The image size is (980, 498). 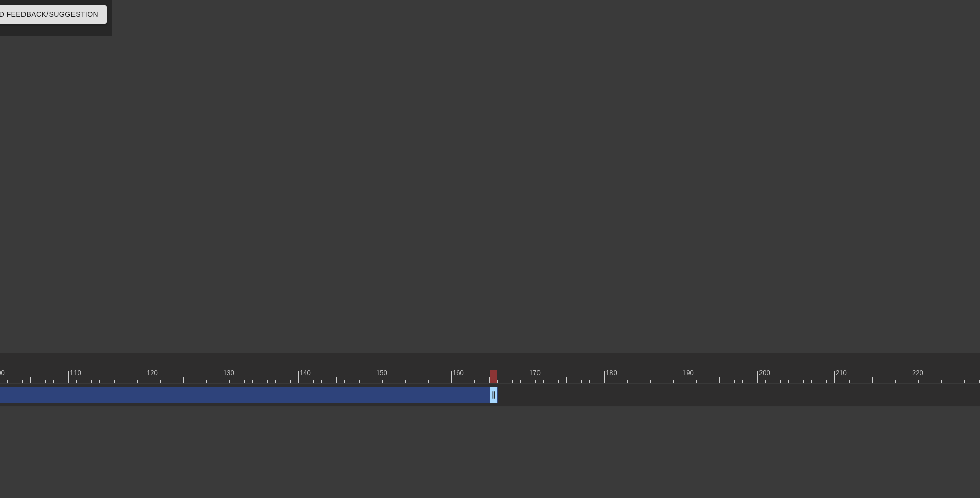 I want to click on div: 170, so click(x=536, y=373).